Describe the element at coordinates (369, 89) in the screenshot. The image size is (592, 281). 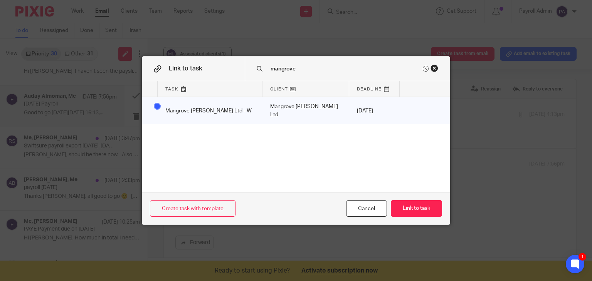
I see `span: Deadline` at that location.